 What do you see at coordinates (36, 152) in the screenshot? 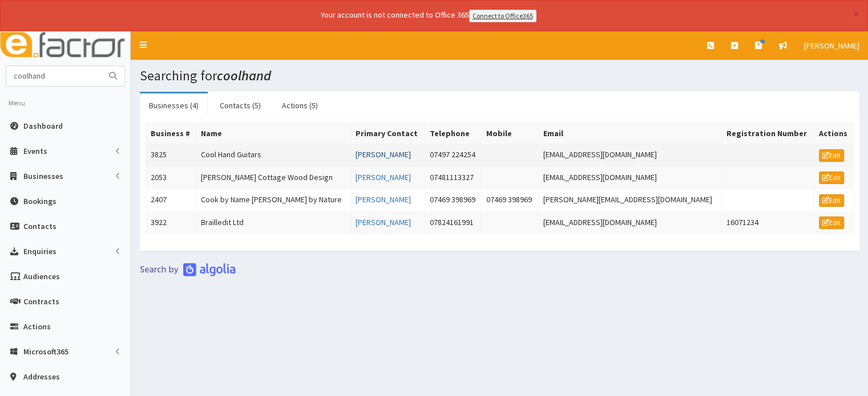
I see `span: Events` at bounding box center [36, 152].